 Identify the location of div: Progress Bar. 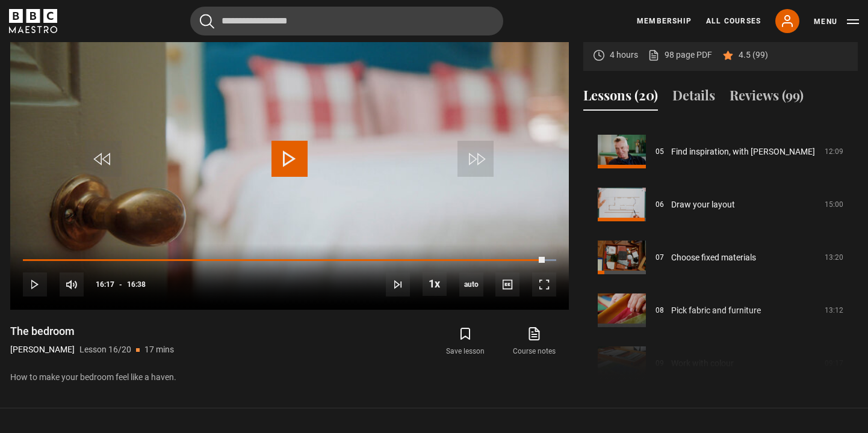
(290, 260).